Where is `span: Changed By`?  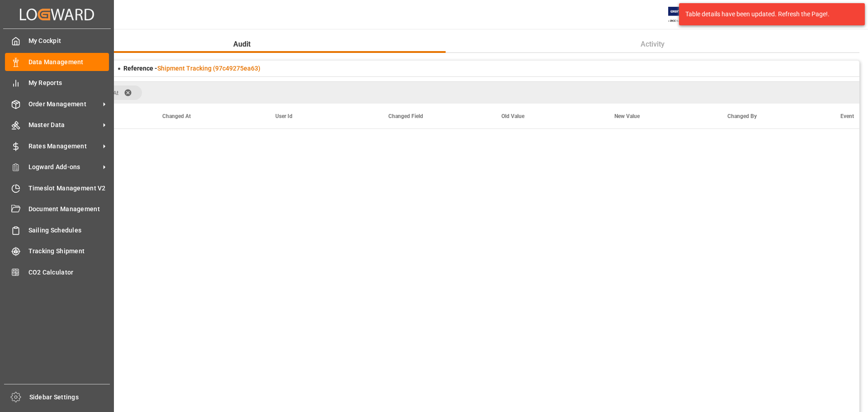
span: Changed By is located at coordinates (742, 116).